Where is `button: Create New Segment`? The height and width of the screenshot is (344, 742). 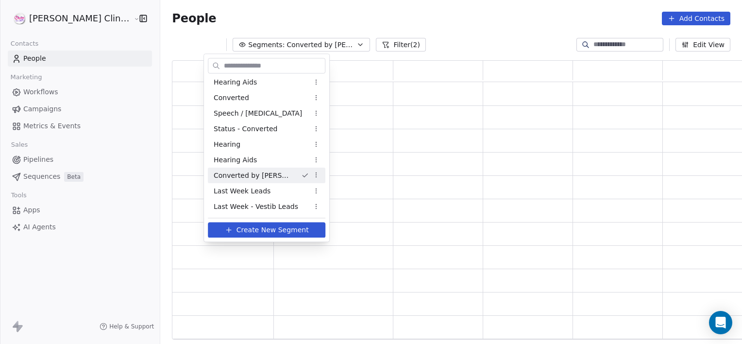
button: Create New Segment is located at coordinates (266, 230).